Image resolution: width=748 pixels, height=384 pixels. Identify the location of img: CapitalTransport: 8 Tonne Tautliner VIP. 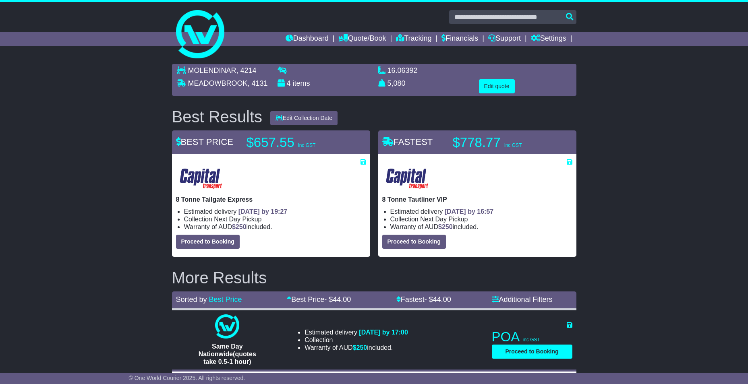
(407, 179).